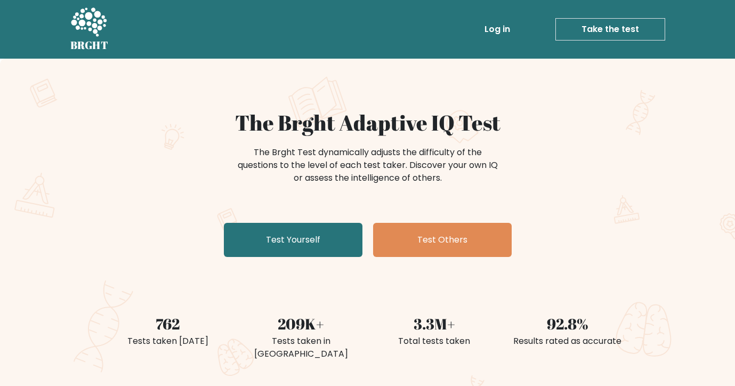 The image size is (735, 386). I want to click on div: 209K+, so click(301, 323).